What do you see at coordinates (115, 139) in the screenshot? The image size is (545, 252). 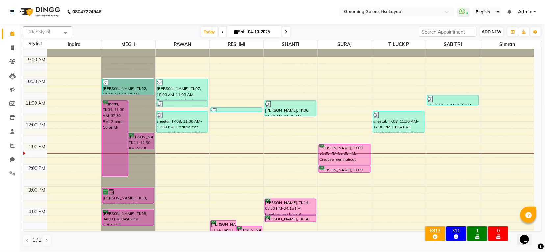 I see `div: Pranathi, TK04, 11:00 AM-02:30 PM, Global Color(M)` at bounding box center [115, 139].